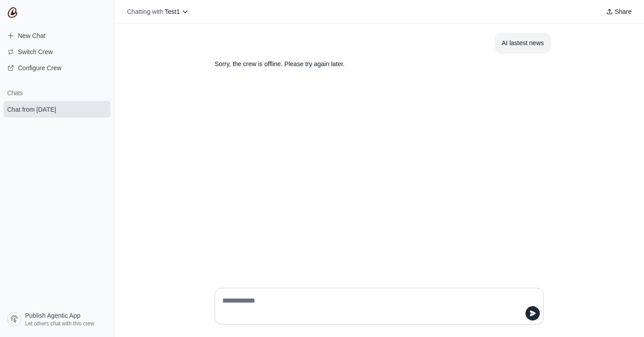 This screenshot has width=644, height=337. What do you see at coordinates (358, 64) in the screenshot?
I see `section: Response` at bounding box center [358, 64].